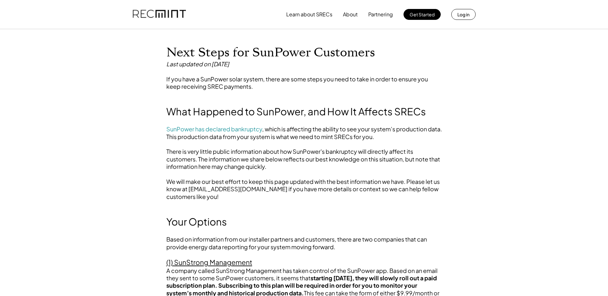 The width and height of the screenshot is (608, 296). What do you see at coordinates (422, 14) in the screenshot?
I see `button: Get Started` at bounding box center [422, 14].